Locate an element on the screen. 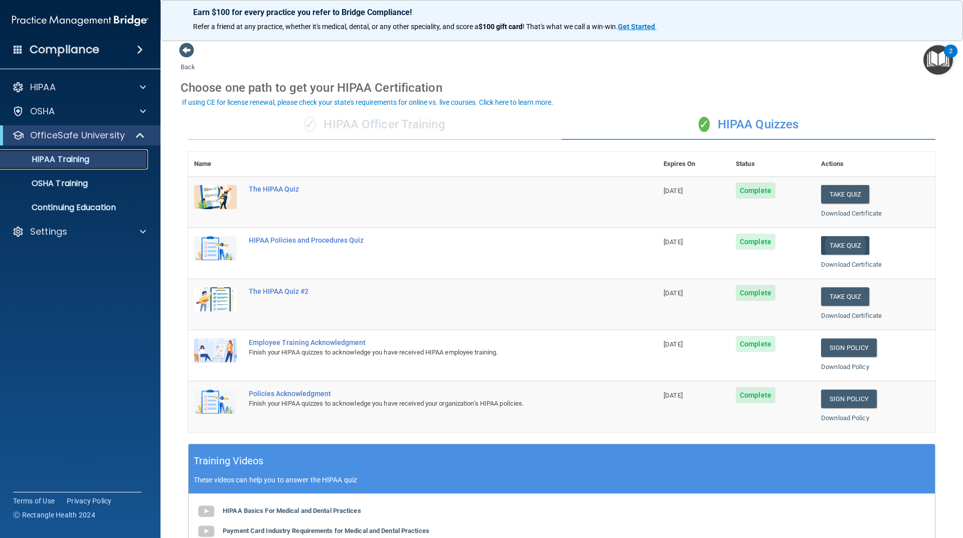 This screenshot has width=963, height=538. th: Name is located at coordinates (215, 164).